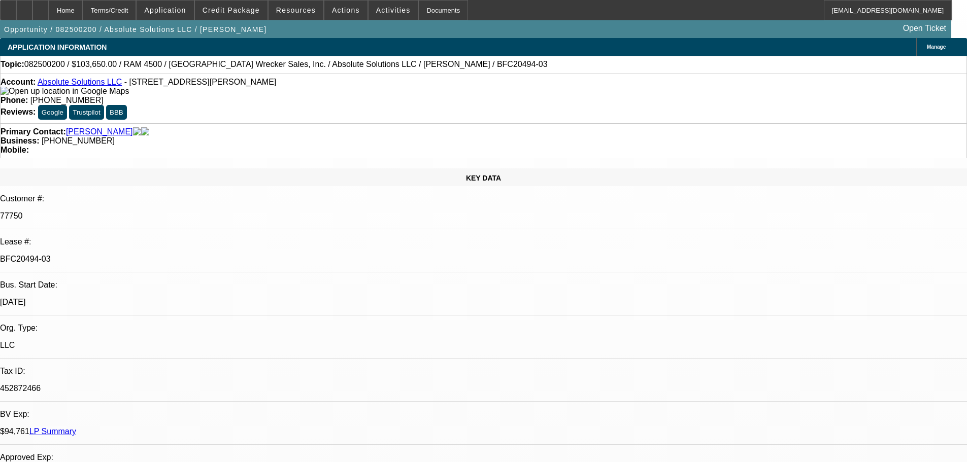  What do you see at coordinates (231, 10) in the screenshot?
I see `span: Credit Package` at bounding box center [231, 10].